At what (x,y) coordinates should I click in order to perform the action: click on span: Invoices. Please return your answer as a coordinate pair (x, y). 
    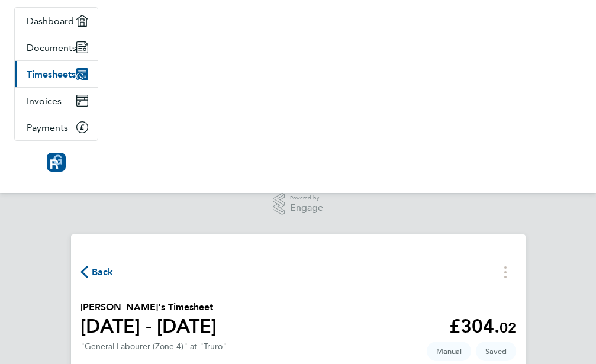
    Looking at the image, I should click on (44, 101).